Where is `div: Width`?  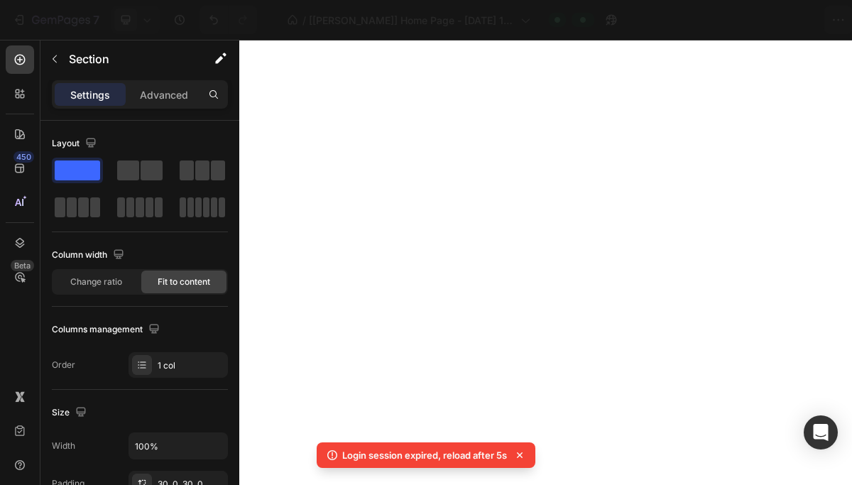 div: Width is located at coordinates (63, 446).